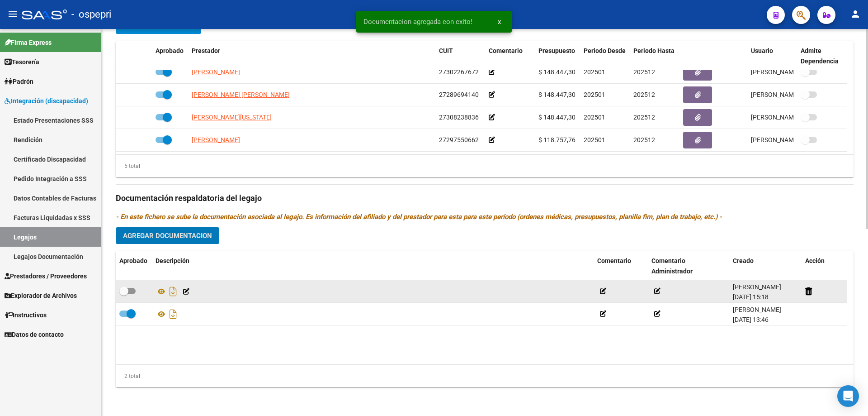  Describe the element at coordinates (167, 236) in the screenshot. I see `span: Agregar Documentacion` at that location.